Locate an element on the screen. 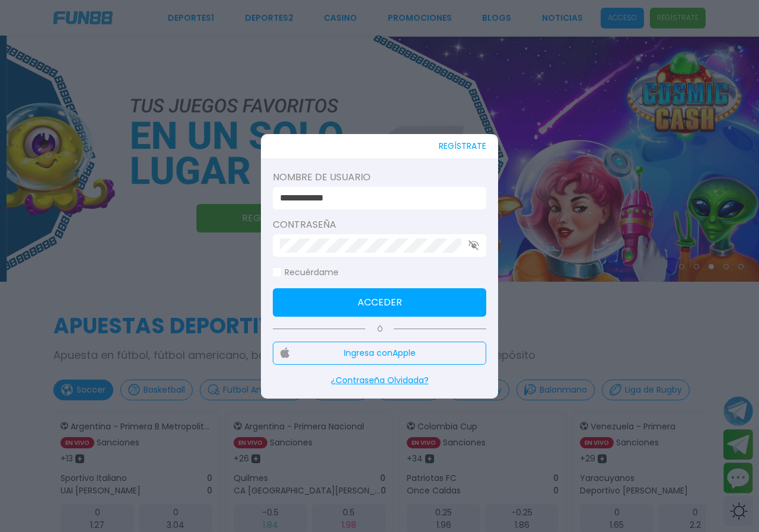  p: Ó is located at coordinates (380, 329).